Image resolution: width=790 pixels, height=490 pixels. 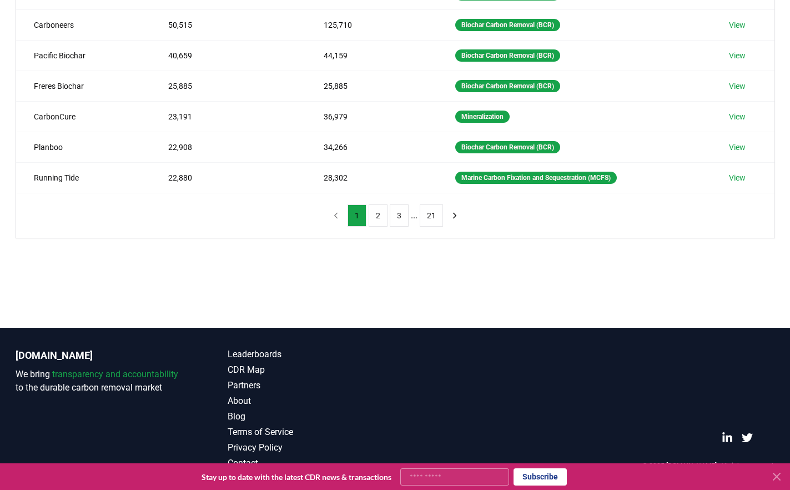 I want to click on a: Blog, so click(x=312, y=416).